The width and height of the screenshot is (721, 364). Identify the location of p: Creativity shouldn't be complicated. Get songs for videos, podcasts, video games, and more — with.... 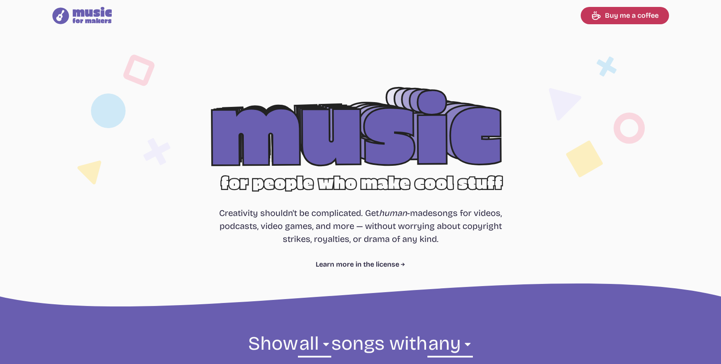
(361, 226).